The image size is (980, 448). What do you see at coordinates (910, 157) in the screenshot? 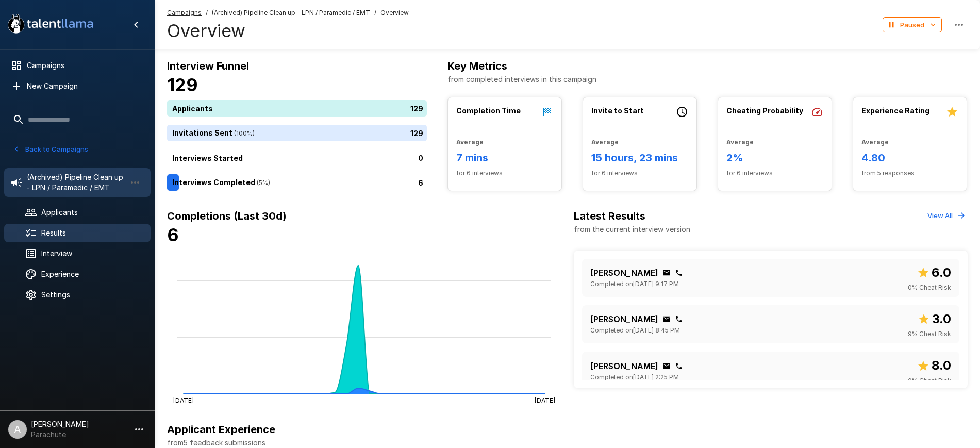
I see `h6: 4.80` at bounding box center [910, 157].